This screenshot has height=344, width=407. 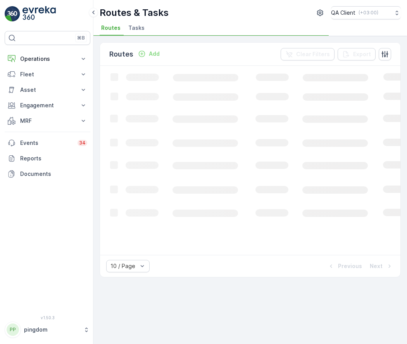 What do you see at coordinates (52, 330) in the screenshot?
I see `p: pingdom` at bounding box center [52, 330].